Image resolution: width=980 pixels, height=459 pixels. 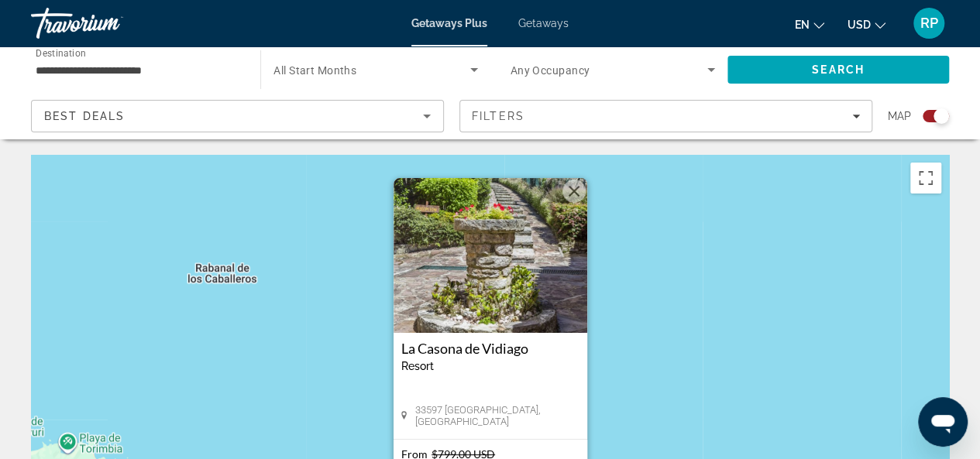 What do you see at coordinates (900, 117) in the screenshot?
I see `span: Map` at bounding box center [900, 117].